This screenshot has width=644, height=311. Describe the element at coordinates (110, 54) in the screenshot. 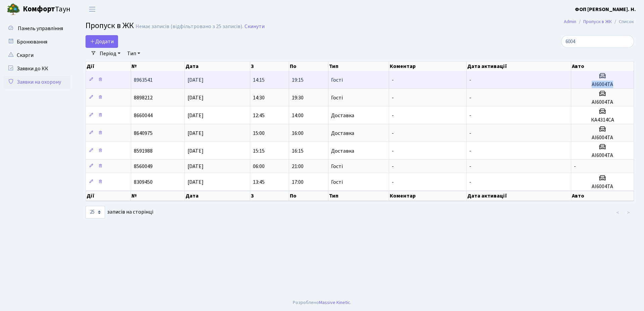

I see `a: Період` at that location.